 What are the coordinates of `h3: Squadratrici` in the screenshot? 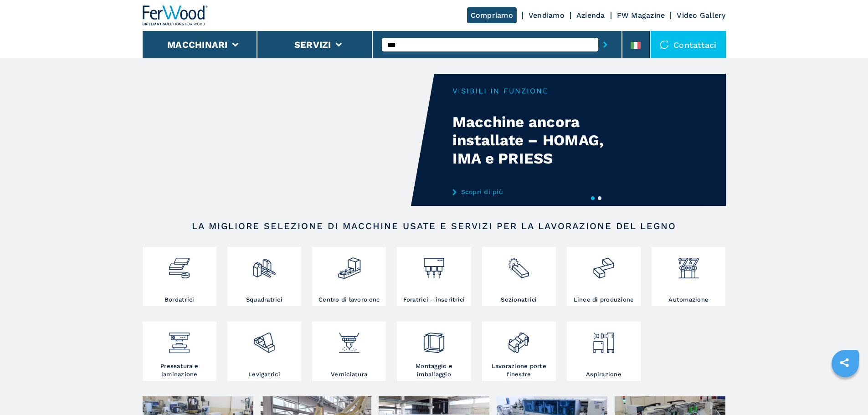 It's located at (264, 300).